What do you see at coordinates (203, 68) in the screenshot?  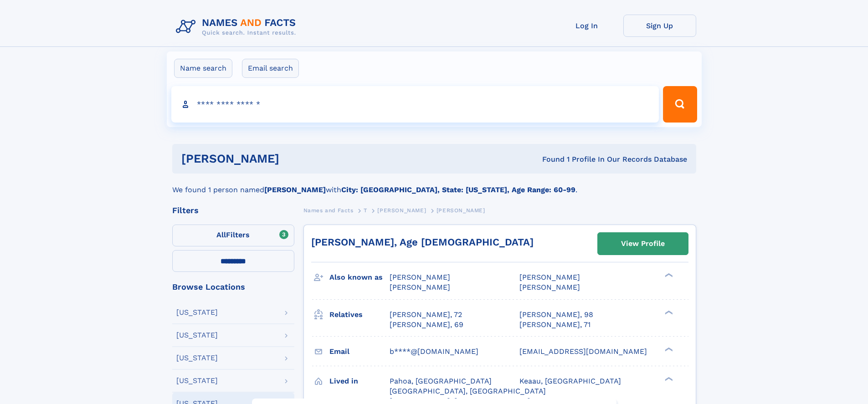 I see `label: Name search` at bounding box center [203, 68].